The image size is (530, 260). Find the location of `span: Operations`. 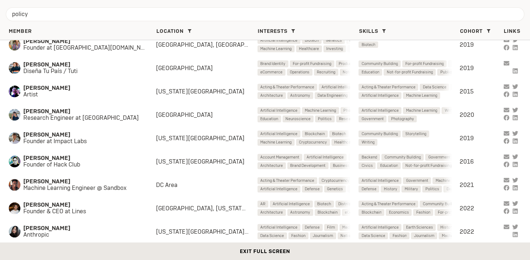

span: Operations is located at coordinates (300, 72).